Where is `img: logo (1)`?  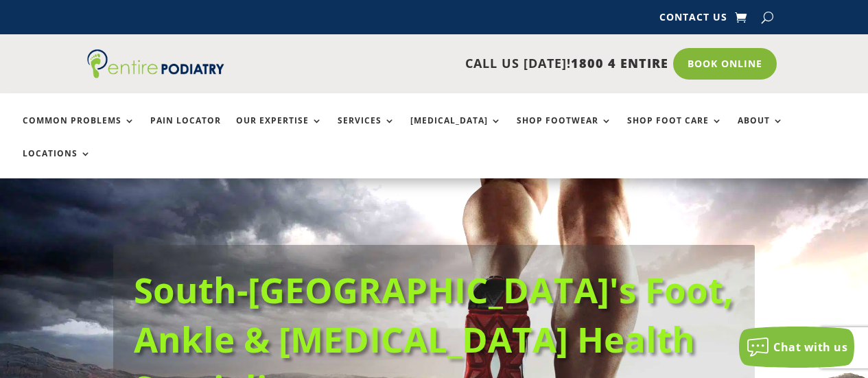
img: logo (1) is located at coordinates (156, 64).